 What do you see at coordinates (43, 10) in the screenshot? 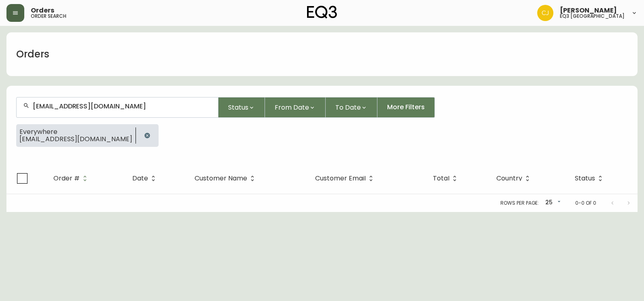
I see `span: Orders` at bounding box center [43, 10].